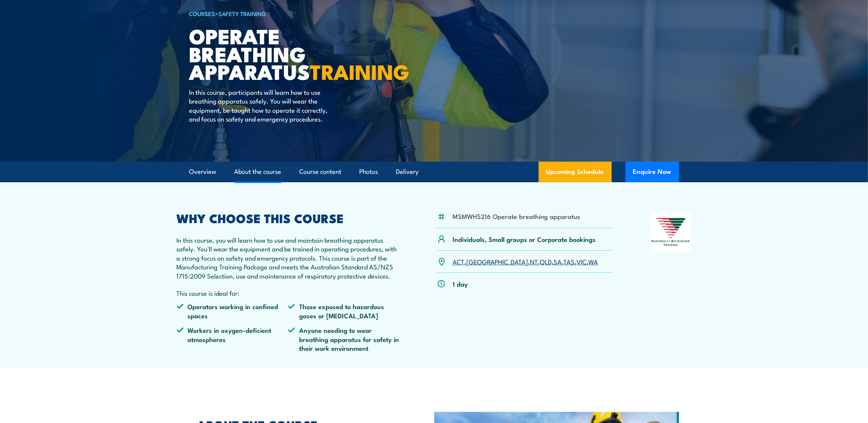 The image size is (868, 423). I want to click on strong: TRAINING, so click(360, 70).